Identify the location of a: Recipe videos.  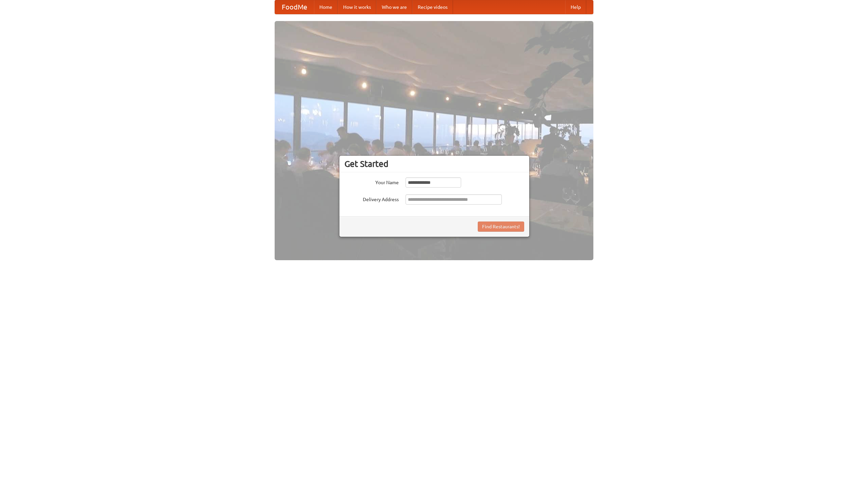
(433, 7).